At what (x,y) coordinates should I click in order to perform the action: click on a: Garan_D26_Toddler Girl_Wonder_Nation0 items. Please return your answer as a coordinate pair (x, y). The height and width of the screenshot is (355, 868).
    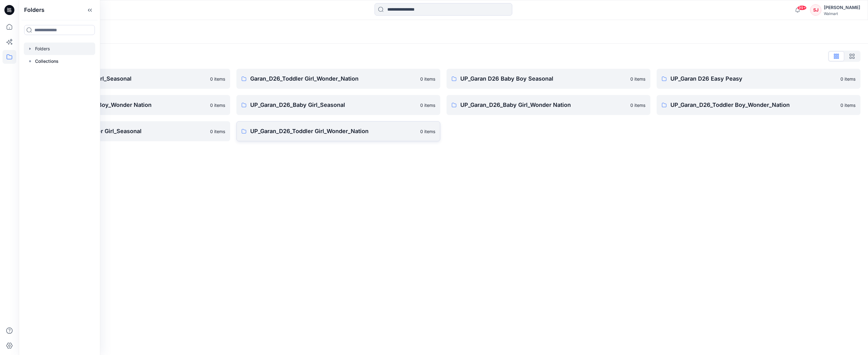
    Looking at the image, I should click on (338, 79).